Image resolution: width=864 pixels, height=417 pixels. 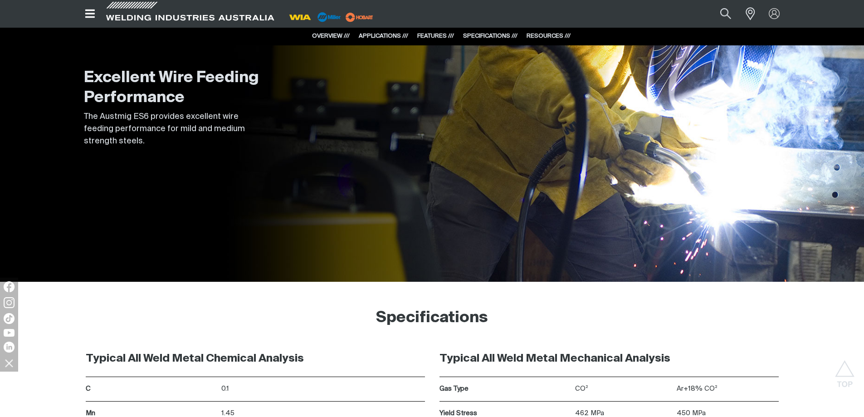 What do you see at coordinates (359, 17) in the screenshot?
I see `img: miller` at bounding box center [359, 17].